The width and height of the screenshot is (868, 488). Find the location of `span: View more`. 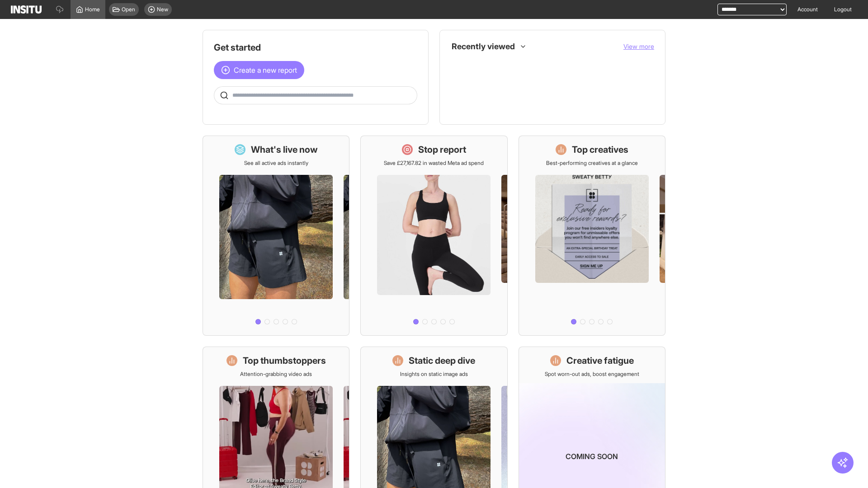

span: View more is located at coordinates (638, 46).